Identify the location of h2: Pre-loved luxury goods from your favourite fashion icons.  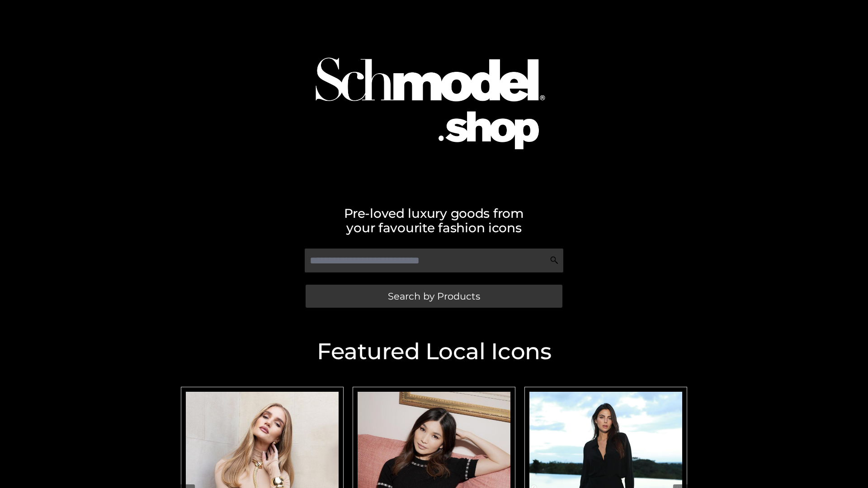
(434, 221).